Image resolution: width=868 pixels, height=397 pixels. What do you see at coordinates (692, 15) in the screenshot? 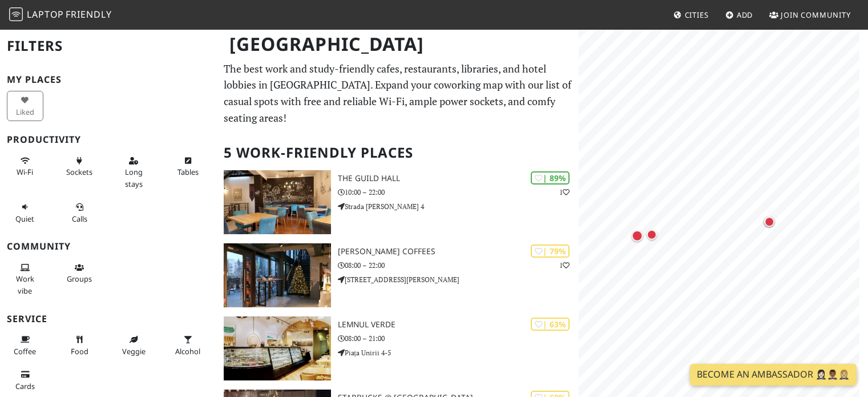
I see `a: Cities` at bounding box center [692, 15].